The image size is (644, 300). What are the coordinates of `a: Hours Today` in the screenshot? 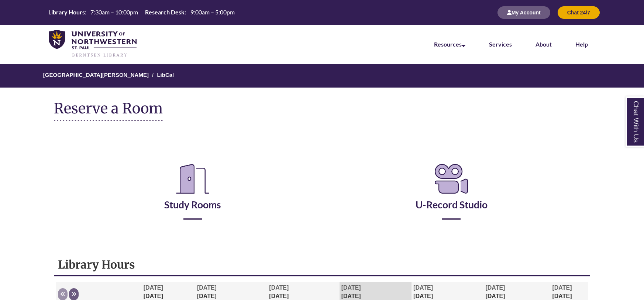 It's located at (141, 12).